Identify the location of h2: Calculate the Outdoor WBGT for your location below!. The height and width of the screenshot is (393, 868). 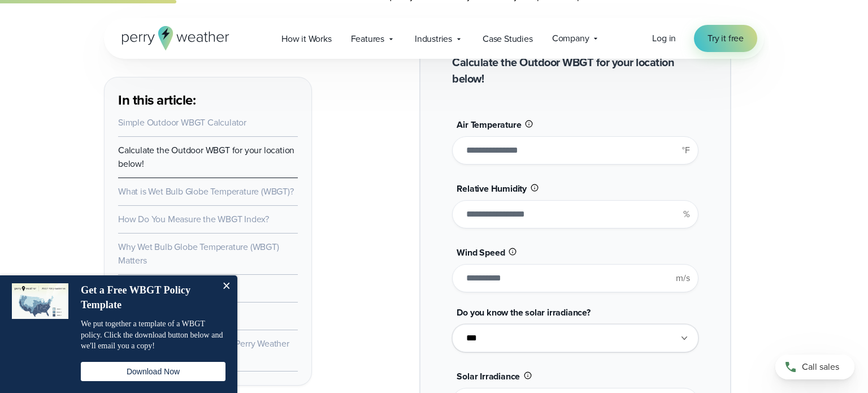
(575, 71).